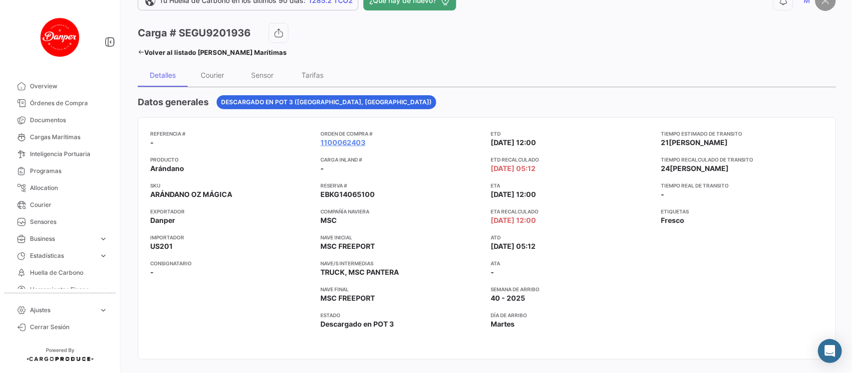 This screenshot has height=373, width=852. What do you see at coordinates (60, 137) in the screenshot?
I see `a: Cargas Marítimas` at bounding box center [60, 137].